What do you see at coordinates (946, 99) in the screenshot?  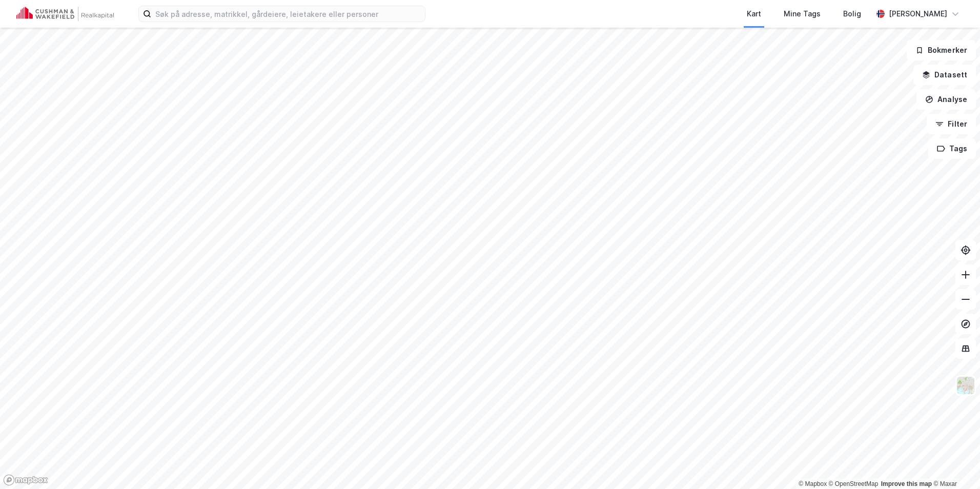 I see `button: Analyse` at bounding box center [946, 99].